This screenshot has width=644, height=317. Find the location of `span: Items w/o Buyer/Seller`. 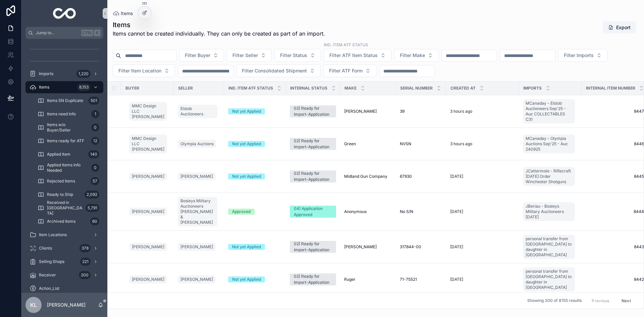

span: Items w/o Buyer/Seller is located at coordinates (68, 128).